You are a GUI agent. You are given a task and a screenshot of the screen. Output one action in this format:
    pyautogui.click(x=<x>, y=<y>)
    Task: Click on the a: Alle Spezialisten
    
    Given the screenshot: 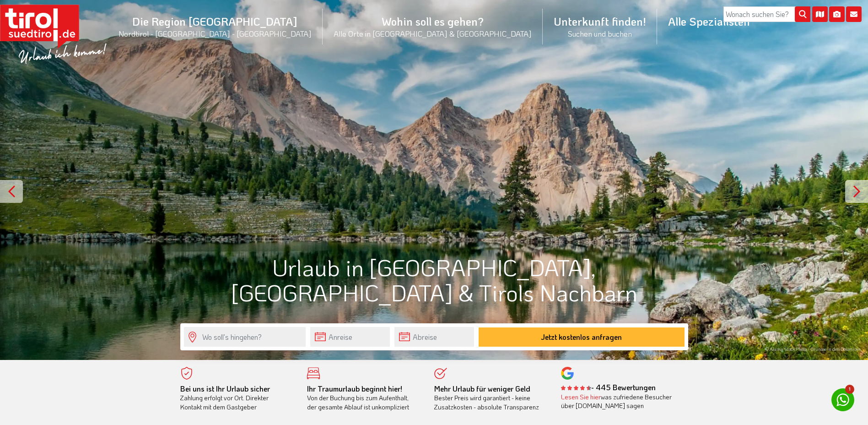 What is the action you would take?
    pyautogui.click(x=709, y=21)
    